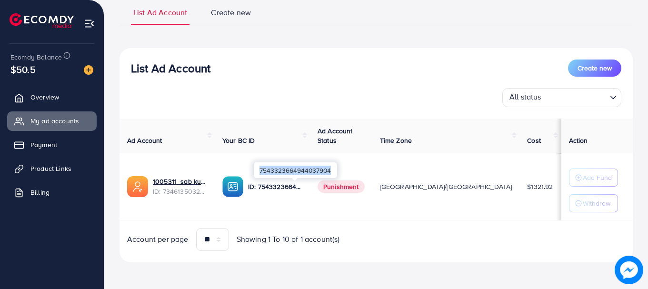 The width and height of the screenshot is (648, 289). Describe the element at coordinates (295, 170) in the screenshot. I see `div: 7543323664944037904` at that location.